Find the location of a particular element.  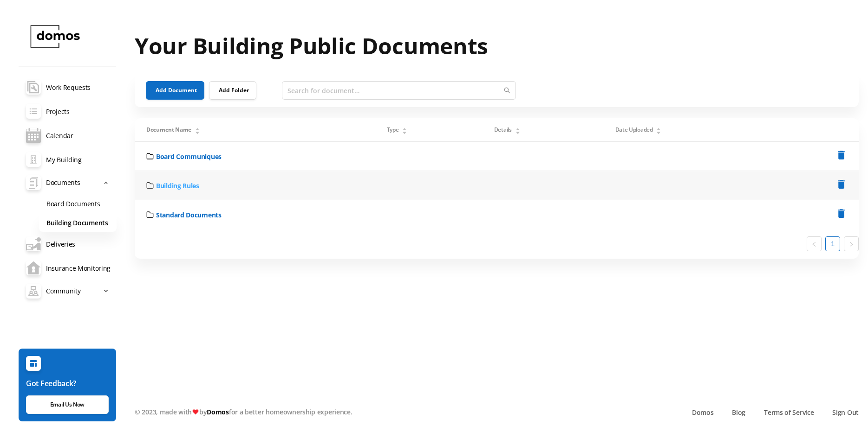

a: Building Documents is located at coordinates (78, 222).